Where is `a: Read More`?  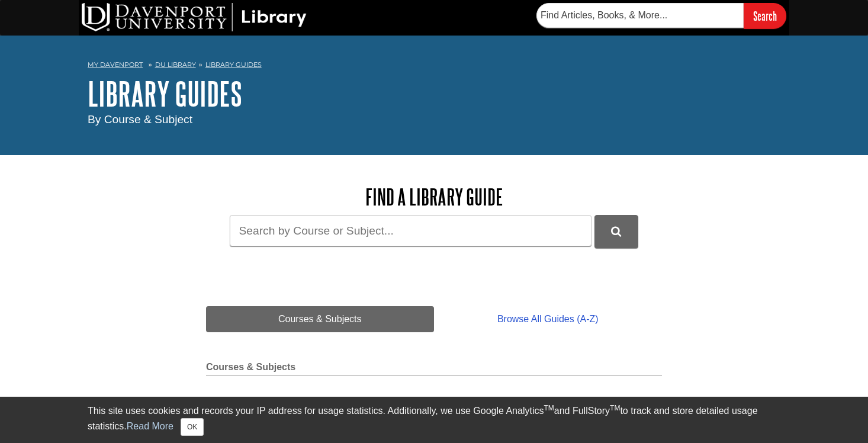 a: Read More is located at coordinates (150, 426).